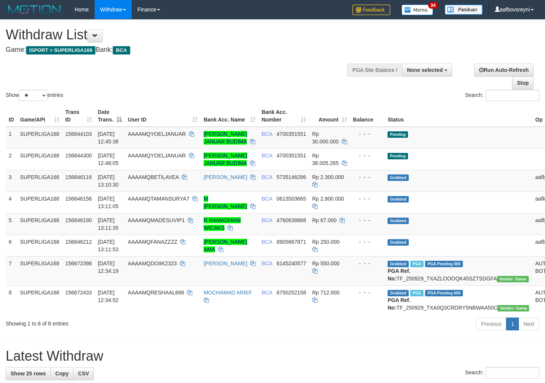 The width and height of the screenshot is (545, 383). I want to click on span: Rp 2.300.000, so click(328, 177).